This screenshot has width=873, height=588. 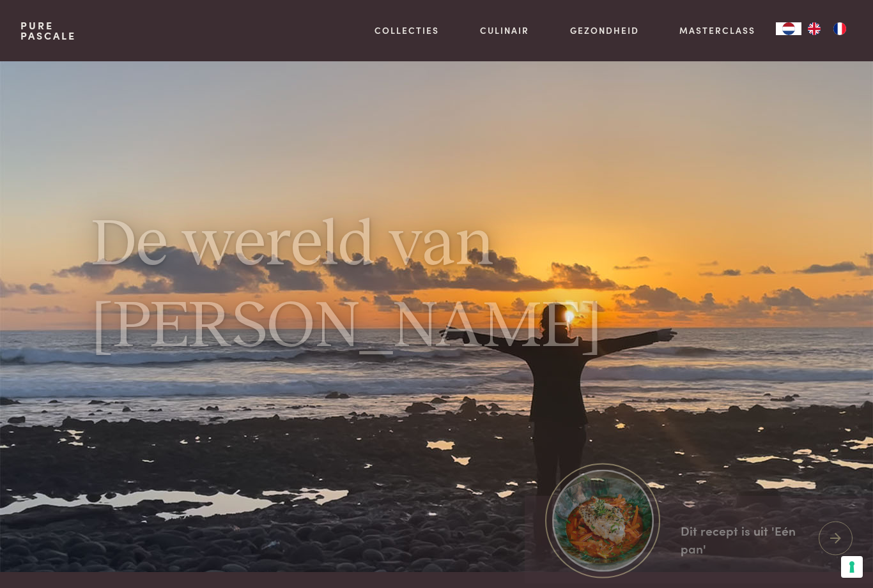 What do you see at coordinates (814, 29) in the screenshot?
I see `a: EN` at bounding box center [814, 29].